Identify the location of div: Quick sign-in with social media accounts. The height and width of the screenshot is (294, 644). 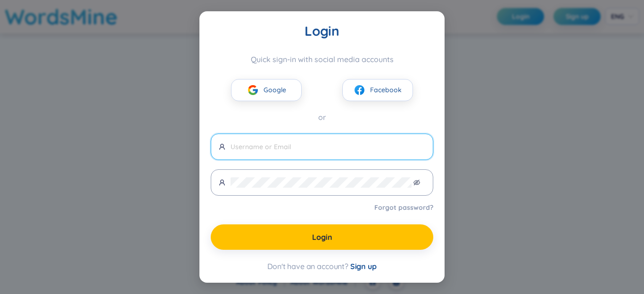
(322, 59).